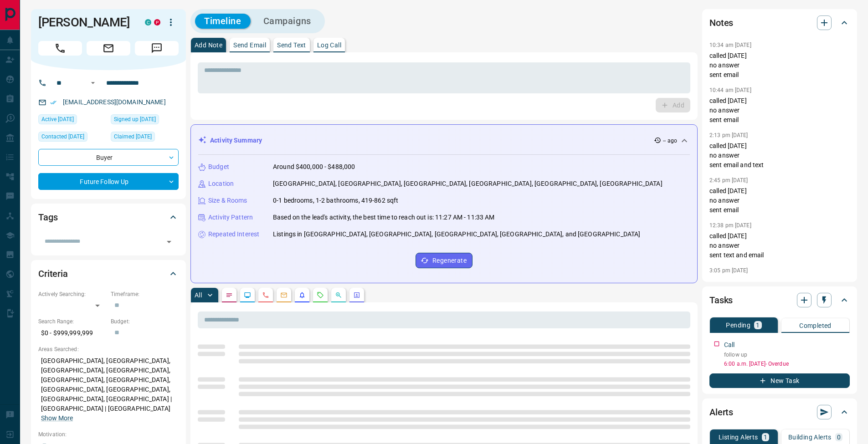  Describe the element at coordinates (221, 183) in the screenshot. I see `p: Location` at that location.